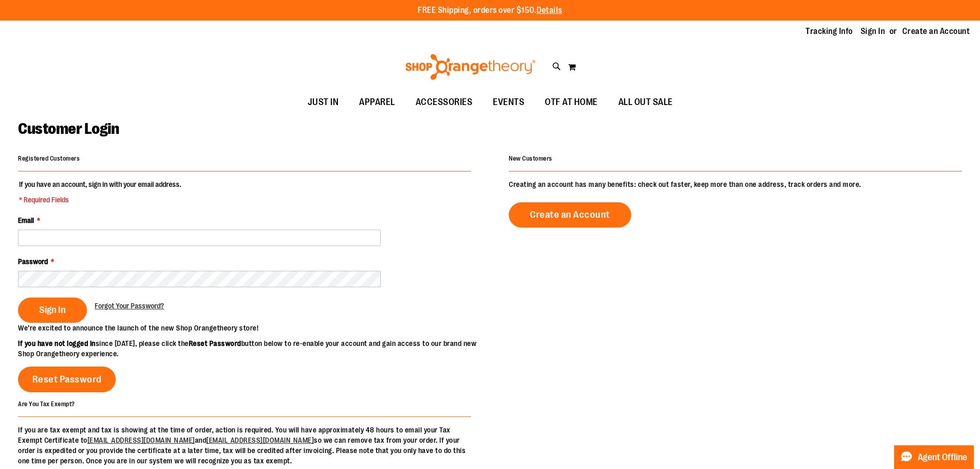 This screenshot has width=980, height=469. I want to click on p: FREE Shipping, orders over $150., so click(490, 10).